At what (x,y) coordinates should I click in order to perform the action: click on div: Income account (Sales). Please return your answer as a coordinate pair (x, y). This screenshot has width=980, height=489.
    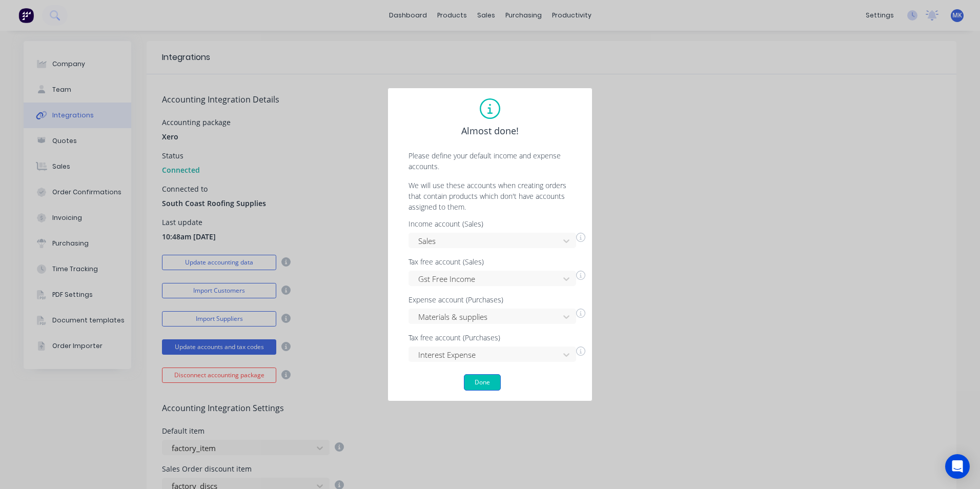
    Looking at the image, I should click on (497, 224).